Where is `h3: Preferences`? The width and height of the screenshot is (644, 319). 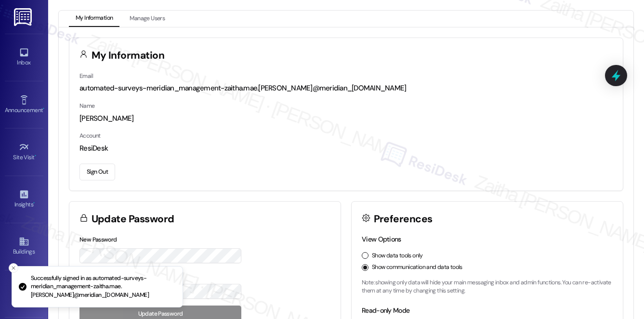
h3: Preferences is located at coordinates (403, 219).